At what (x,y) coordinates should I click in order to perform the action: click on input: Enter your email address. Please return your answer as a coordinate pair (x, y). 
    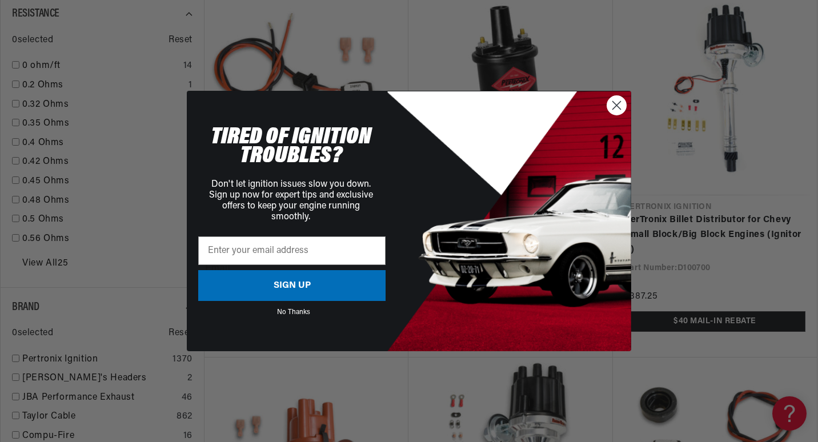
    Looking at the image, I should click on (292, 251).